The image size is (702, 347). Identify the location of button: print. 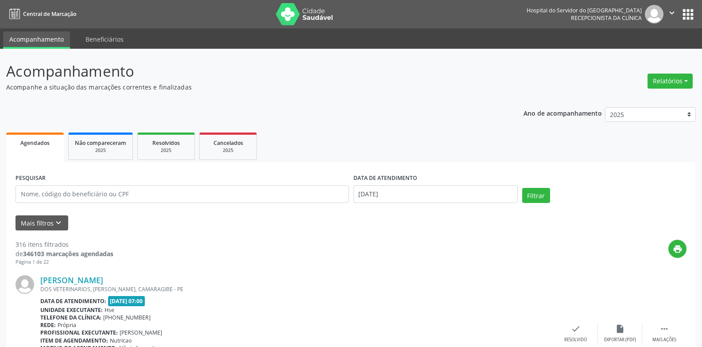
(677, 248).